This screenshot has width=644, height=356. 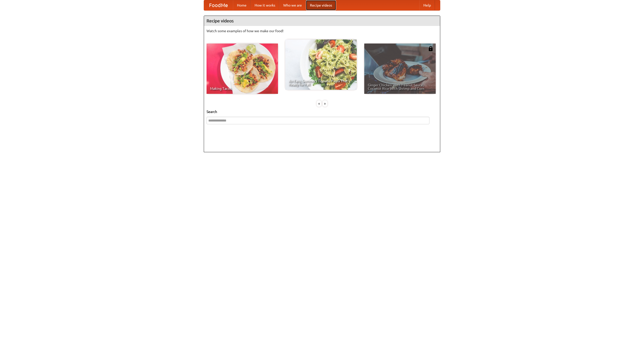 What do you see at coordinates (322, 31) in the screenshot?
I see `p: Watch some examples of how we make our food!` at bounding box center [322, 31].